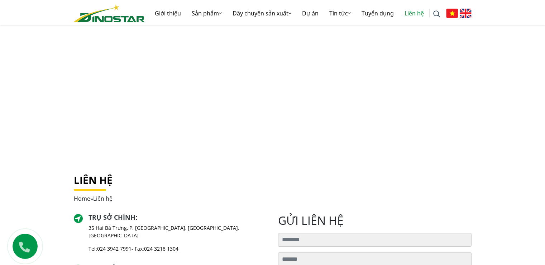 The height and width of the screenshot is (265, 545). Describe the element at coordinates (273, 180) in the screenshot. I see `h1: Liên hệ` at that location.